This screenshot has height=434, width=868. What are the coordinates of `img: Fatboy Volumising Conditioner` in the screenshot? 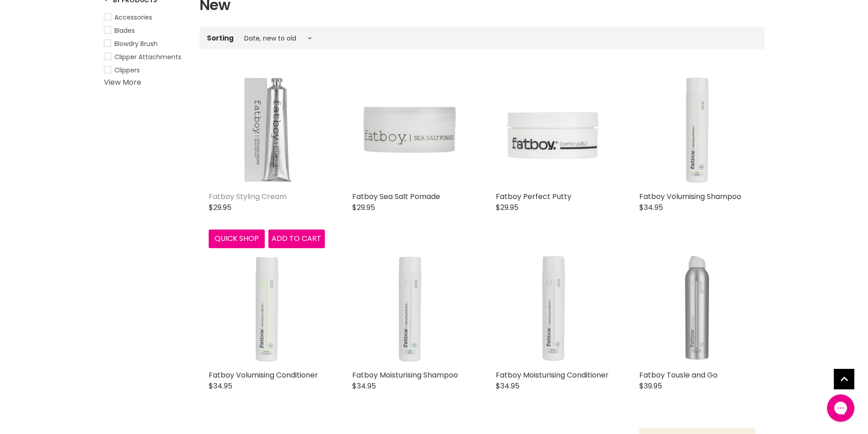 It's located at (266, 307).